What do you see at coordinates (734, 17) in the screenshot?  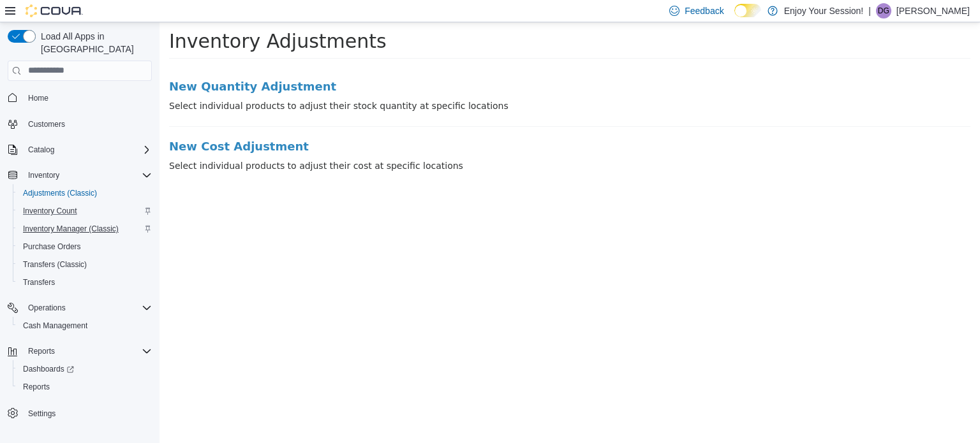 I see `span: Dark Mode` at bounding box center [734, 17].